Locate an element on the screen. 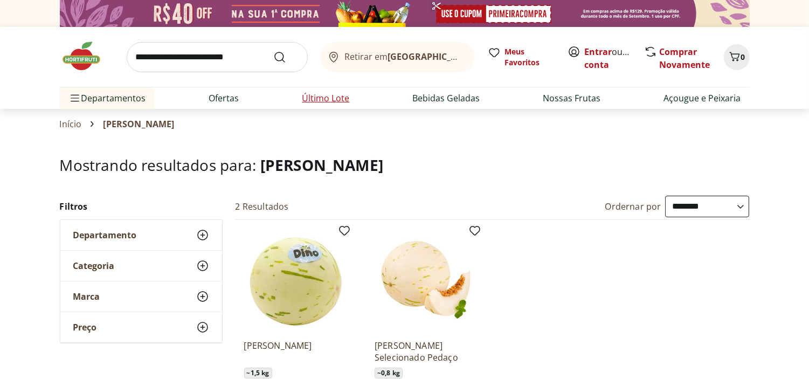  h2: Filtros is located at coordinates (141, 206).